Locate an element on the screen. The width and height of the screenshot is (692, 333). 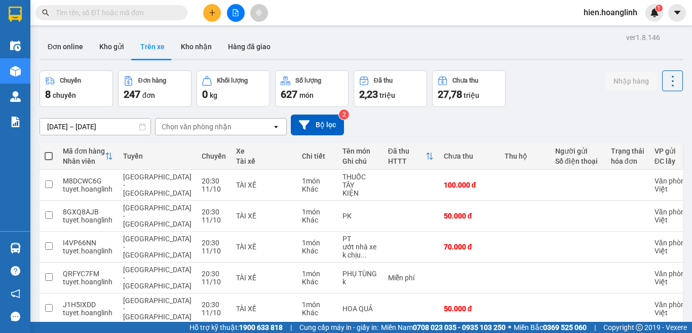
div: Xe is located at coordinates (264, 151).